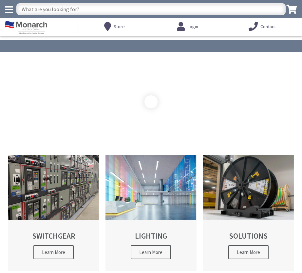  Describe the element at coordinates (262, 27) in the screenshot. I see `a: Contact` at that location.